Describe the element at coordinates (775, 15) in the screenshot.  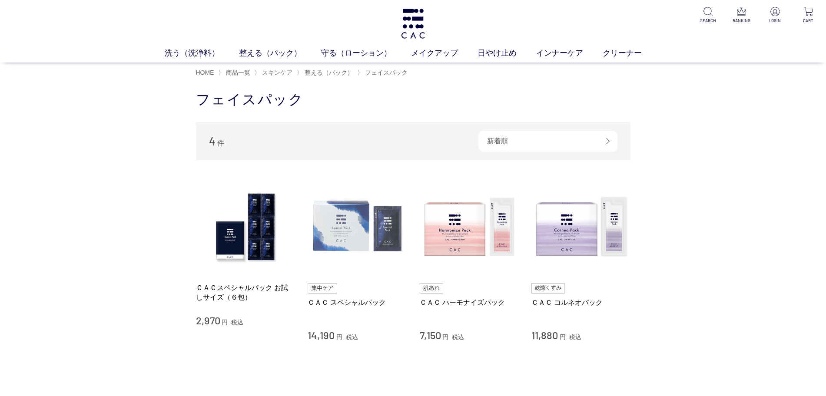
I see `a: LOGIN` at that location.